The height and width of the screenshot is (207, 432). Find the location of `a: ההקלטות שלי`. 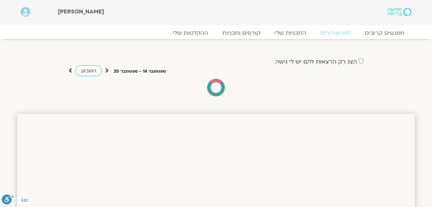

a: ההקלטות שלי is located at coordinates (190, 33).